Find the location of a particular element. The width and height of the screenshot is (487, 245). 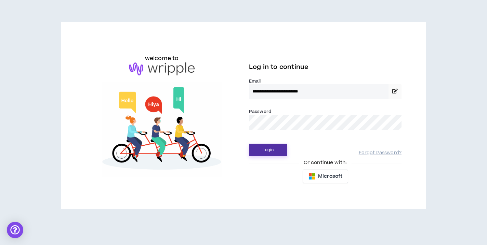

button: Login is located at coordinates (268, 150).